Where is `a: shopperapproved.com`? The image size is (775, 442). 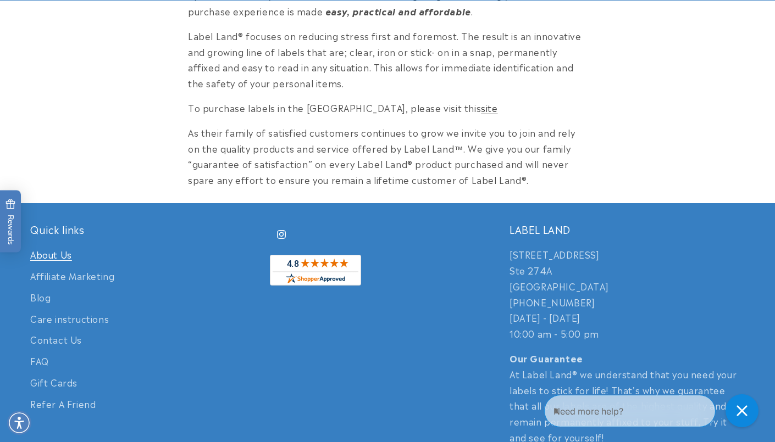 a: shopperapproved.com is located at coordinates (315, 272).